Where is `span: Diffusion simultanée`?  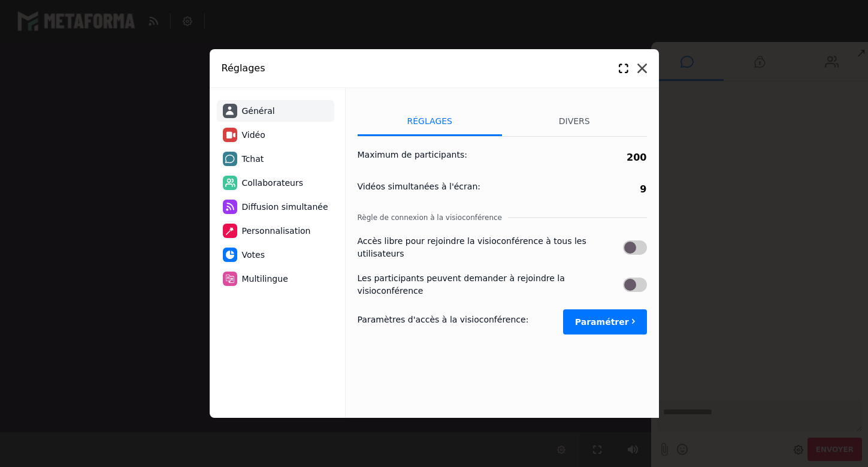
span: Diffusion simultanée is located at coordinates (285, 207).